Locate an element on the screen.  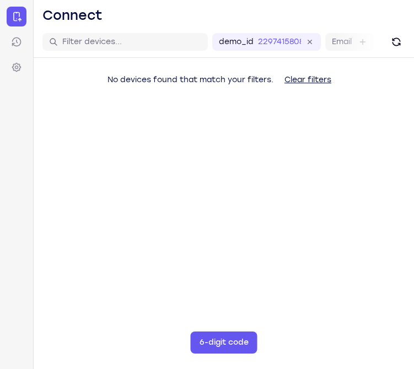
button: 6-digit code is located at coordinates (224, 343).